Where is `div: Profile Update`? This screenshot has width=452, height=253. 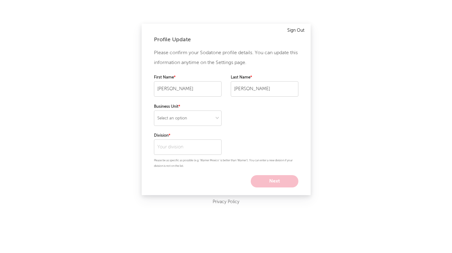 div: Profile Update is located at coordinates (226, 40).